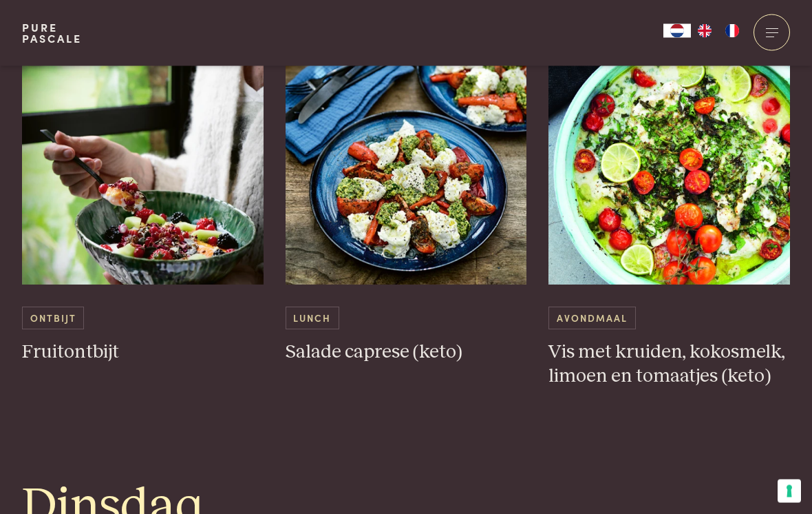 This screenshot has width=812, height=514. I want to click on span: Lunch, so click(313, 318).